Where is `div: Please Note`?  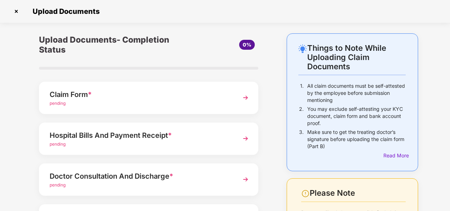
div: Please Note is located at coordinates (358, 193).